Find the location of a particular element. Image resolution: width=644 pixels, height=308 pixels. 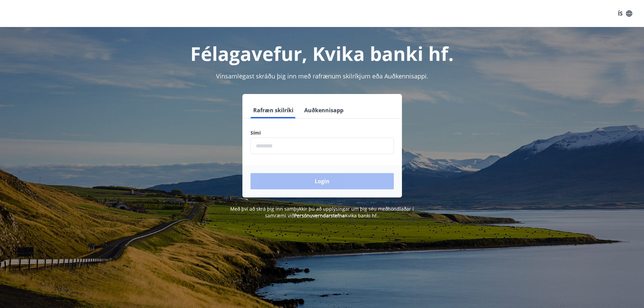

a: Persónuverndarstefna is located at coordinates (320, 215).